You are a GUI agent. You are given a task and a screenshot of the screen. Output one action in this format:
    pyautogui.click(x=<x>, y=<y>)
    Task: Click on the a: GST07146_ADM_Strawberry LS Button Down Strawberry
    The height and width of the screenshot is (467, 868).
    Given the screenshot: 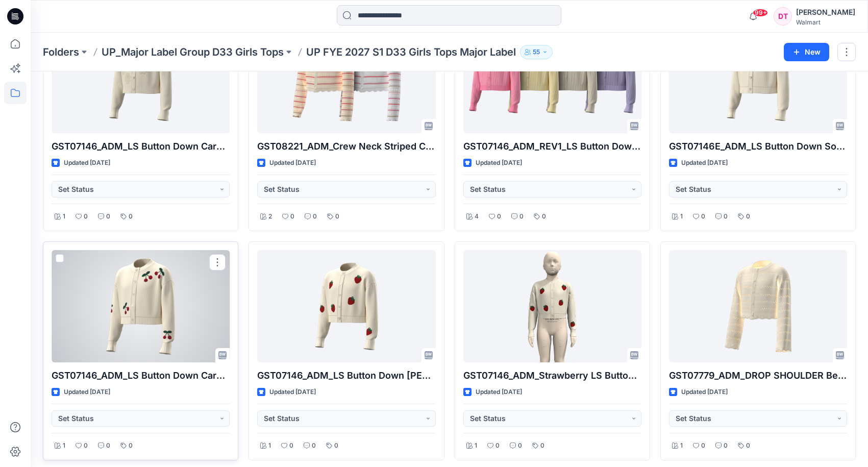 What is the action you would take?
    pyautogui.click(x=552, y=306)
    